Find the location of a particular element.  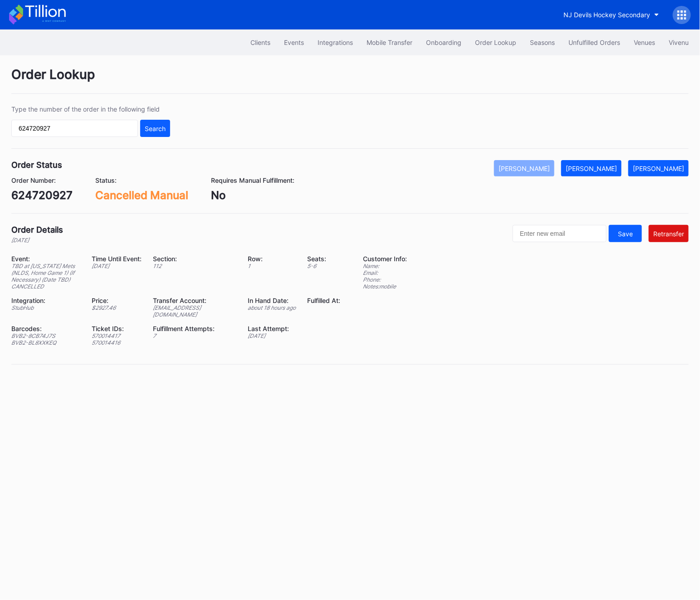

div: 112 is located at coordinates (195, 265).